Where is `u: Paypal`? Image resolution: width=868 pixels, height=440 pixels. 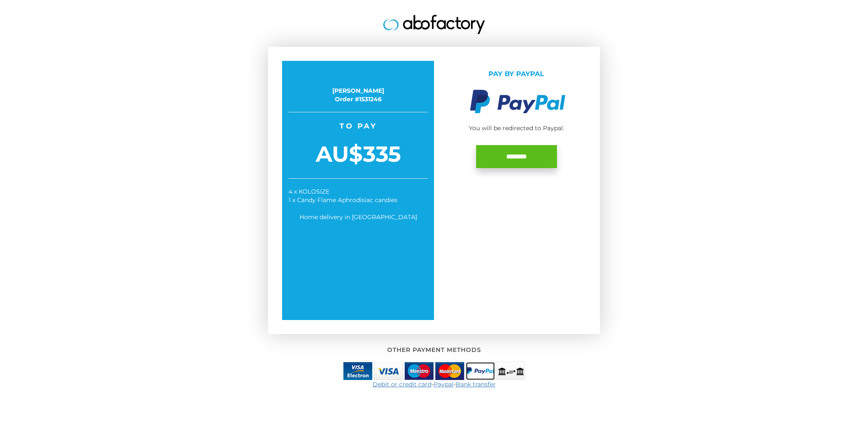 u: Paypal is located at coordinates (443, 384).